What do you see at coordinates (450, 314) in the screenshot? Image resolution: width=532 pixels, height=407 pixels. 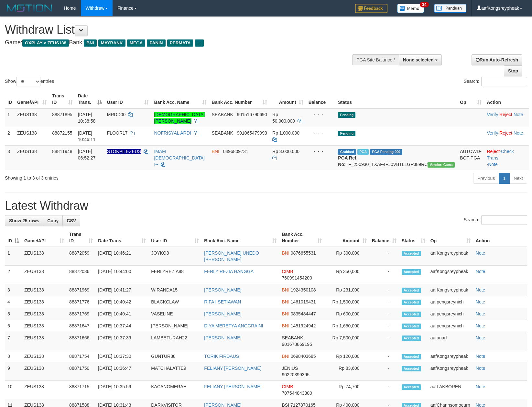 I see `td: aafpengsreynich` at bounding box center [450, 314].